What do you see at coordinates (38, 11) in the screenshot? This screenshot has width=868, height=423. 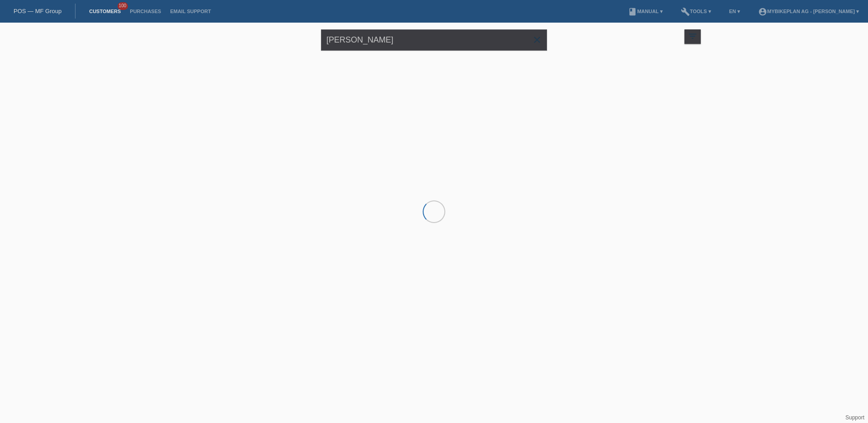 I see `a: POS — MF Group` at bounding box center [38, 11].